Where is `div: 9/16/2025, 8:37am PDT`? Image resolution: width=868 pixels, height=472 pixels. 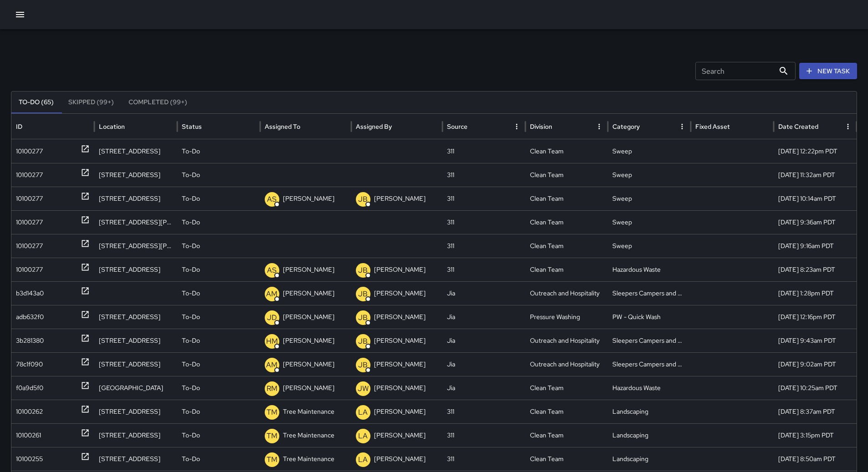
div: 9/16/2025, 8:37am PDT is located at coordinates (815, 412).